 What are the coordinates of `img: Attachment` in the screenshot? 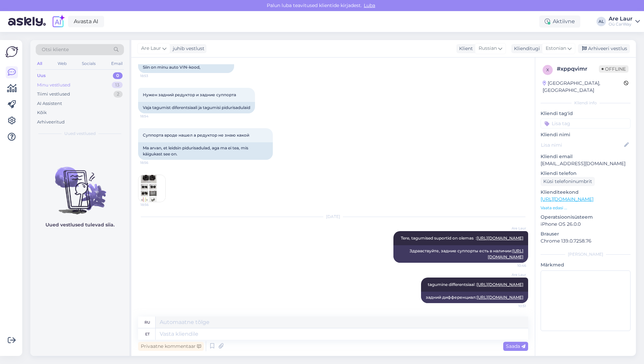 It's located at (152, 189).